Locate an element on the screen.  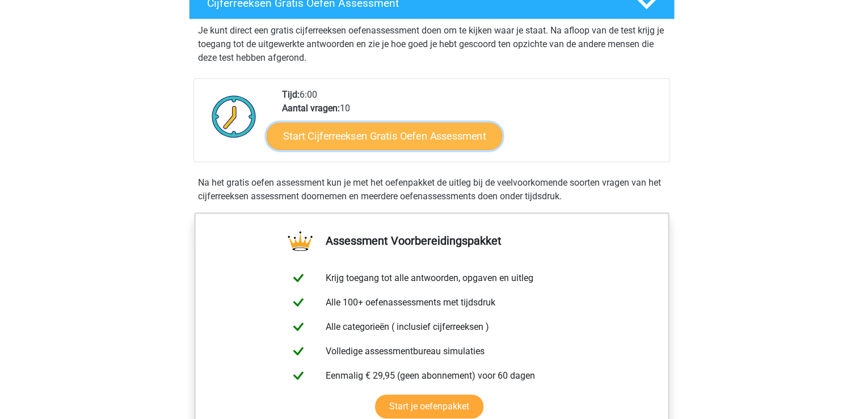
b: Aantal vragen: is located at coordinates (311, 108).